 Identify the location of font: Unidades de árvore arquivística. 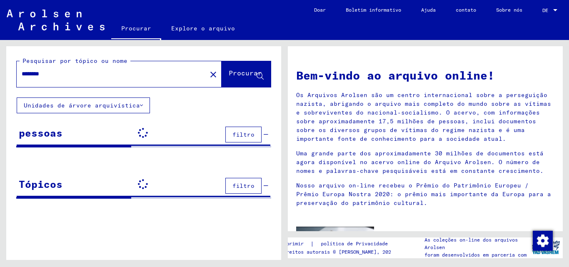
(82, 105).